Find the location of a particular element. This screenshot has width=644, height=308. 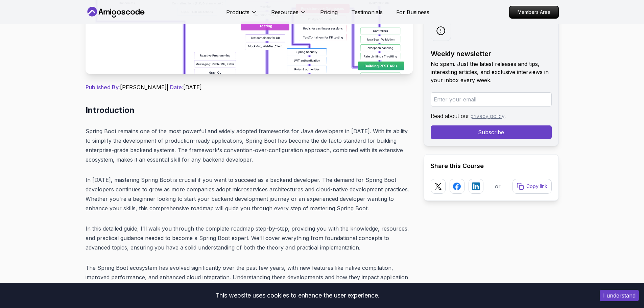

p: Testimonials is located at coordinates (367, 12).